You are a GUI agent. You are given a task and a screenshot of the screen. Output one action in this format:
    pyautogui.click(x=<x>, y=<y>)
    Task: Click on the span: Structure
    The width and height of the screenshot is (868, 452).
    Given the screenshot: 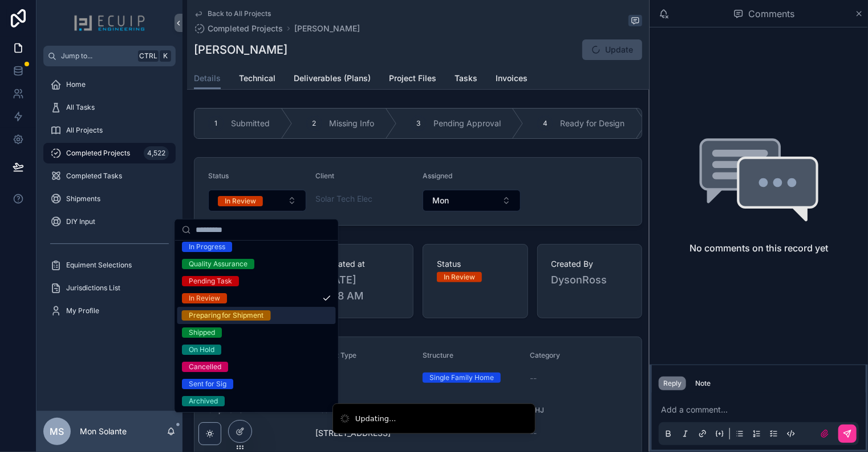 What is the action you would take?
    pyautogui.click(x=438, y=355)
    